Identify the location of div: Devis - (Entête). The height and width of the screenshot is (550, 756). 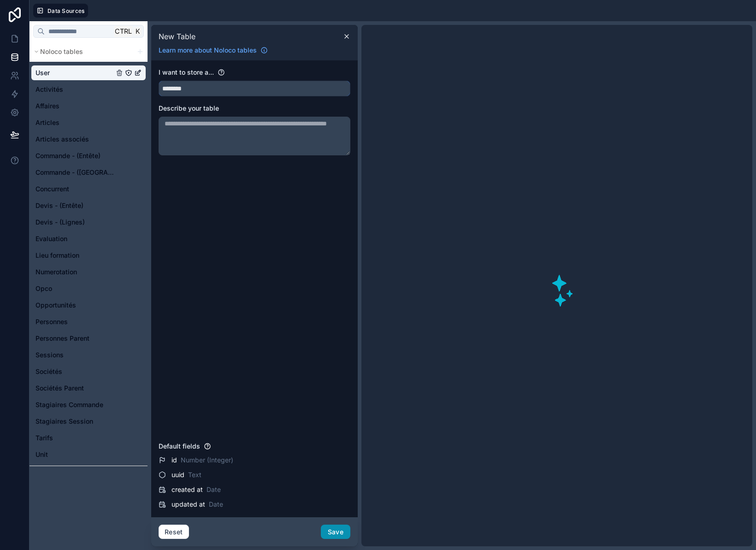
(88, 206).